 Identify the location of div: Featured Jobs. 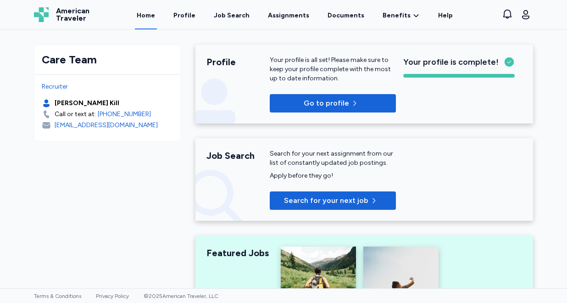
(238, 253).